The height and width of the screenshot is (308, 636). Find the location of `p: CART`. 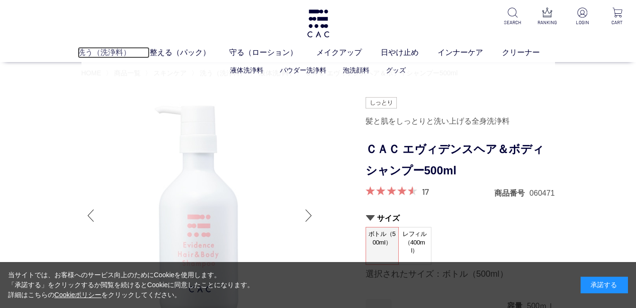

p: CART is located at coordinates (617, 22).